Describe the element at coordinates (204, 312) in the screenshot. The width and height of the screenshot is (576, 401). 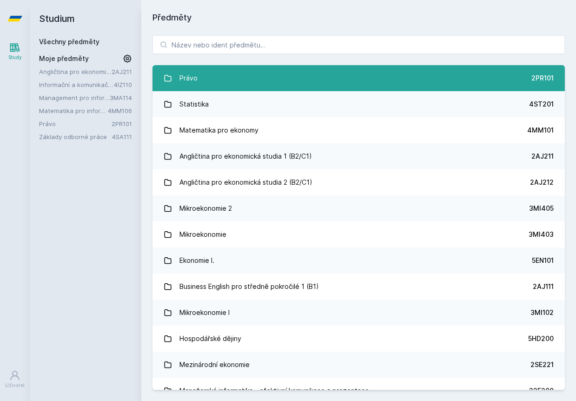
I see `div: Mikroekonomie I` at that location.